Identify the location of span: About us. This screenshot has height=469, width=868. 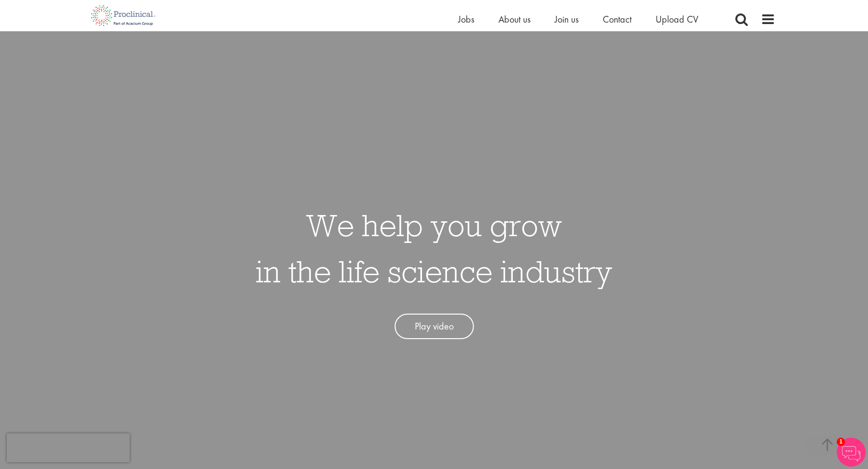
(514, 20).